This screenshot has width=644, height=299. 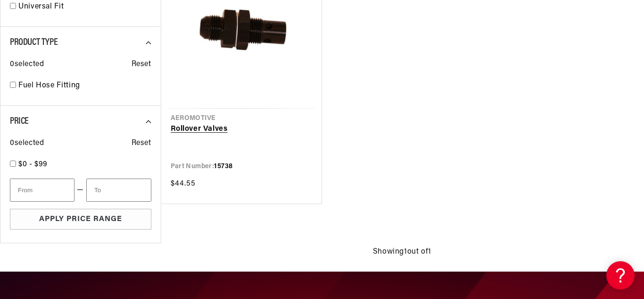 What do you see at coordinates (85, 86) in the screenshot?
I see `a: Fuel Hose Fitting` at bounding box center [85, 86].